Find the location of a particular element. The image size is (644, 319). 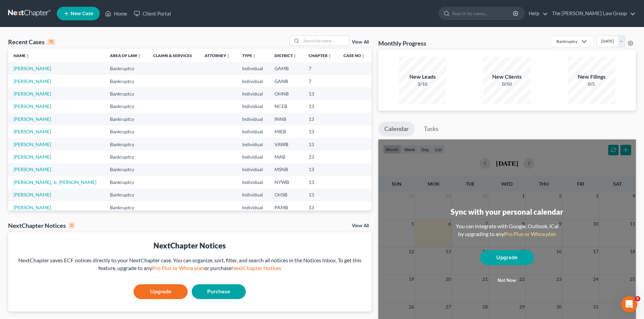

a: Purchase is located at coordinates (219, 292).